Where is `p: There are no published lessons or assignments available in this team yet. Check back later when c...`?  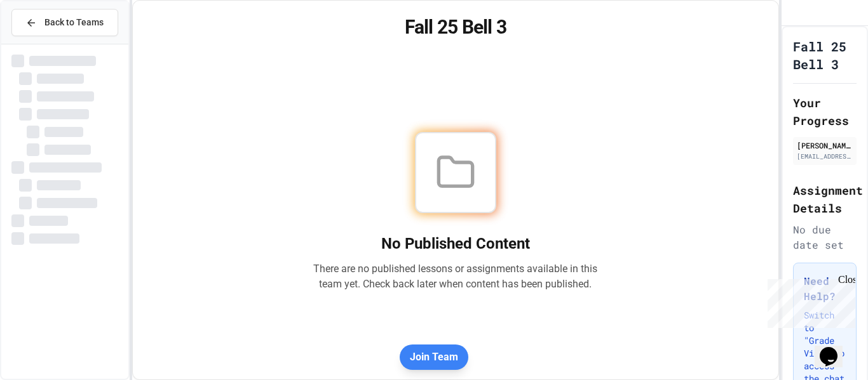 p: There are no published lessons or assignments available in this team yet. Check back later when c... is located at coordinates (456, 276).